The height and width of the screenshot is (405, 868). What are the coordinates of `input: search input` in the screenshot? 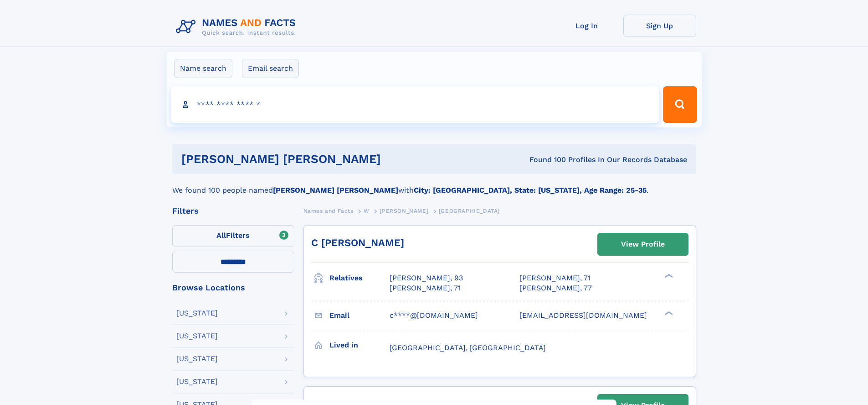 It's located at (415, 104).